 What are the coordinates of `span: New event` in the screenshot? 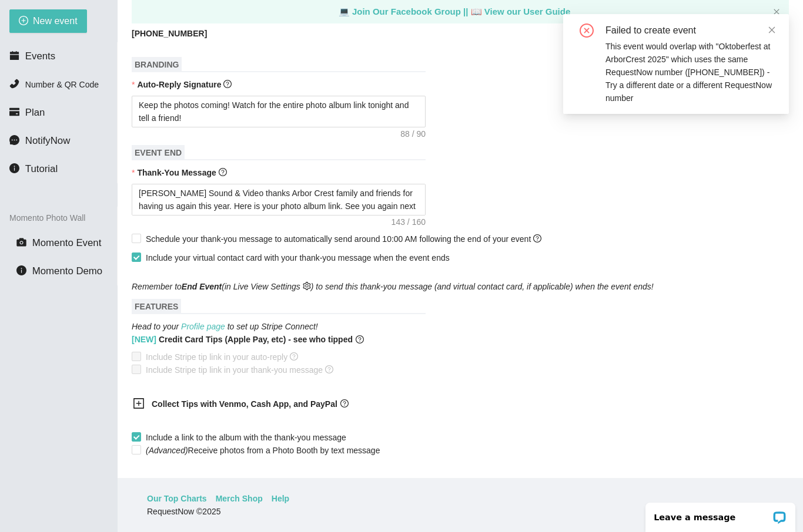 It's located at (55, 21).